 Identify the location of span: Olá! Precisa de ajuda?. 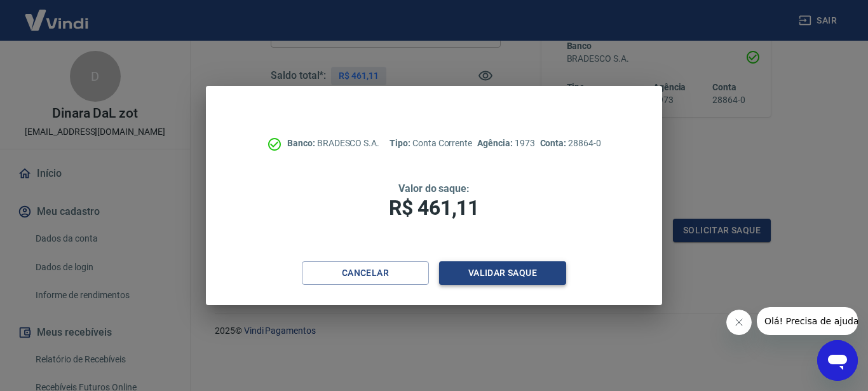
(57, 14).